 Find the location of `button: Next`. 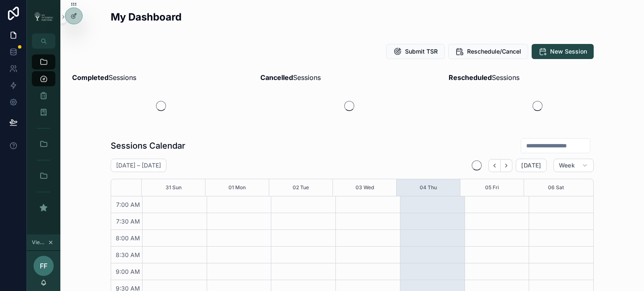

button: Next is located at coordinates (507, 165).